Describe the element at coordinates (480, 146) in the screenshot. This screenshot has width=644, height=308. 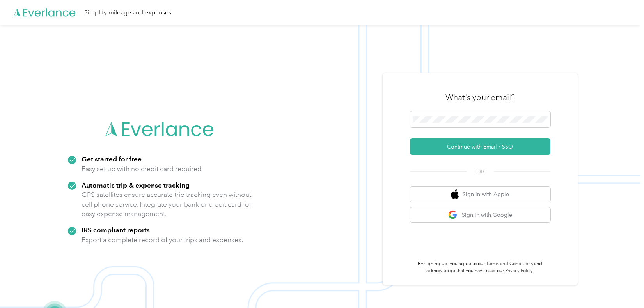
I see `button: Continue with Email / SSO` at that location.